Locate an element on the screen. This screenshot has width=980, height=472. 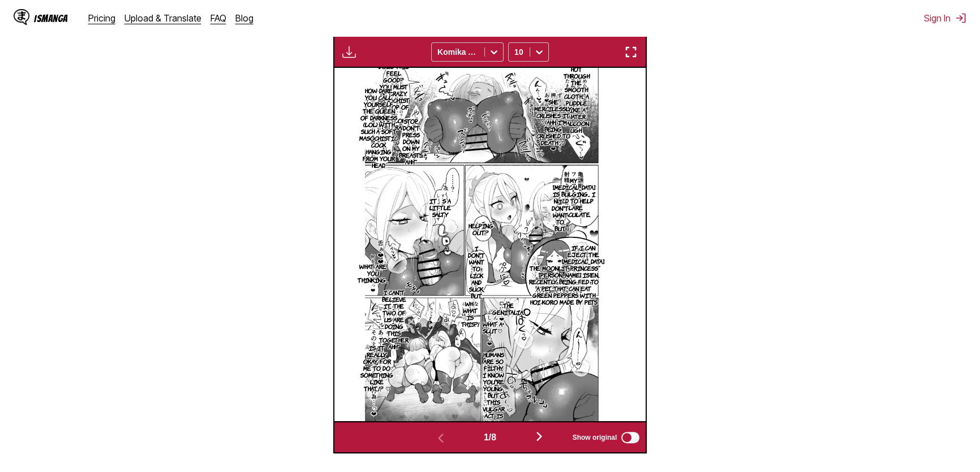
p: I can't believe it... The two of us are doing this together. Ahh~ is located at coordinates (393, 320).